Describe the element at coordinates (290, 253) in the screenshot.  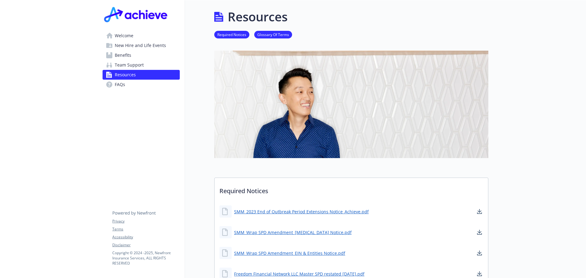
I see `a: SMM_Wrap SPD Amendment_EIN & Entities Notice.pdf` at that location.